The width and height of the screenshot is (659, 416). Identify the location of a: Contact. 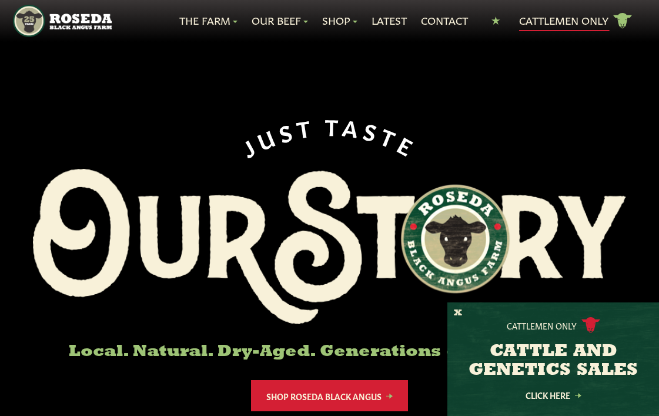
(444, 21).